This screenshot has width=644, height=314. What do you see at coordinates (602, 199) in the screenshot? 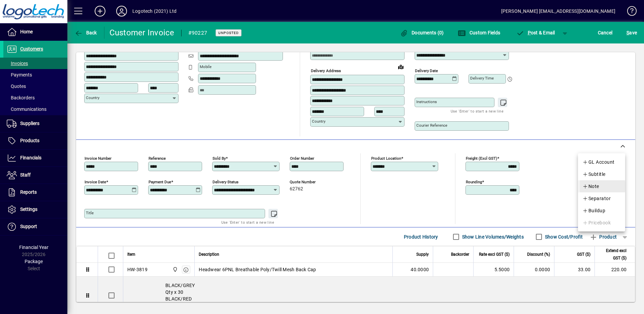
I see `button: Separator` at bounding box center [602, 199].